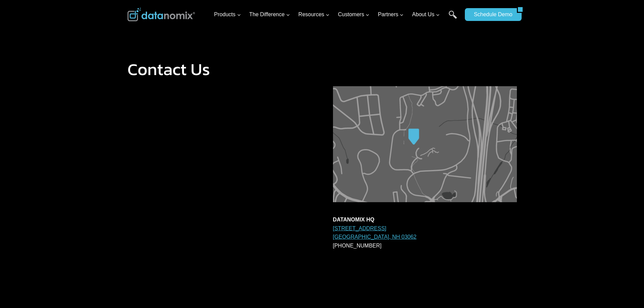 The width and height of the screenshot is (644, 308). What do you see at coordinates (161, 14) in the screenshot?
I see `img: Datanomix` at bounding box center [161, 14].